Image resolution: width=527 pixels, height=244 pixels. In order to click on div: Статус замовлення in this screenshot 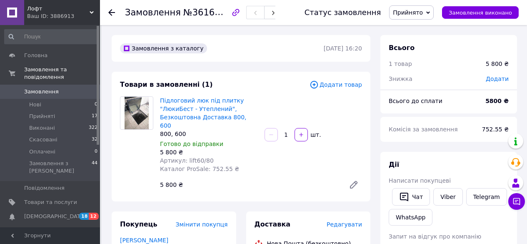, I will do `click(343, 12)`.